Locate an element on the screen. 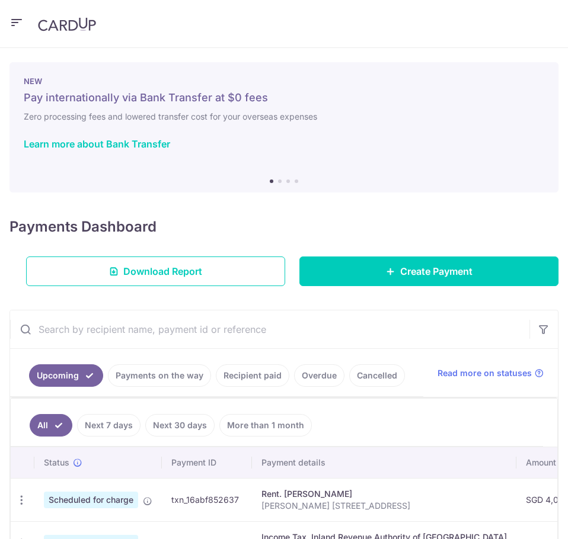 This screenshot has width=568, height=539. h6: Zero processing fees and lowered transfer cost for your overseas expenses is located at coordinates (284, 117).